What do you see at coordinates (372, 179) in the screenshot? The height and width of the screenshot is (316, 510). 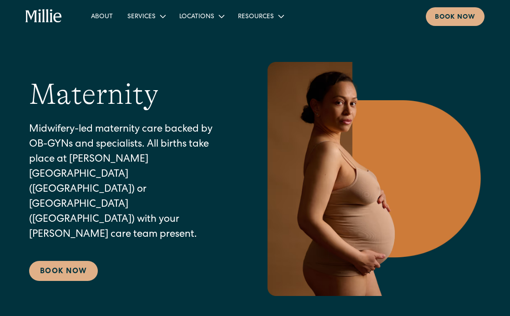 I see `img: Pregnant woman in neutral underwear holding her belly, standing in profile against a warm-toned g...` at bounding box center [372, 179].